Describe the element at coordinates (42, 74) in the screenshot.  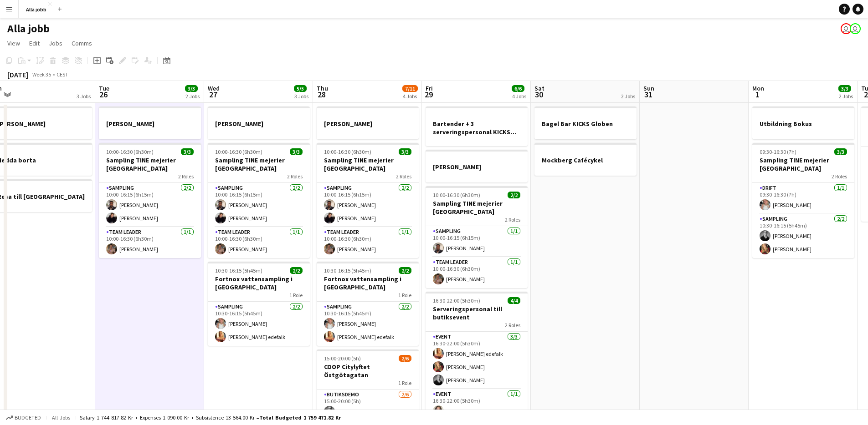
I see `span: Week 35` at that location.